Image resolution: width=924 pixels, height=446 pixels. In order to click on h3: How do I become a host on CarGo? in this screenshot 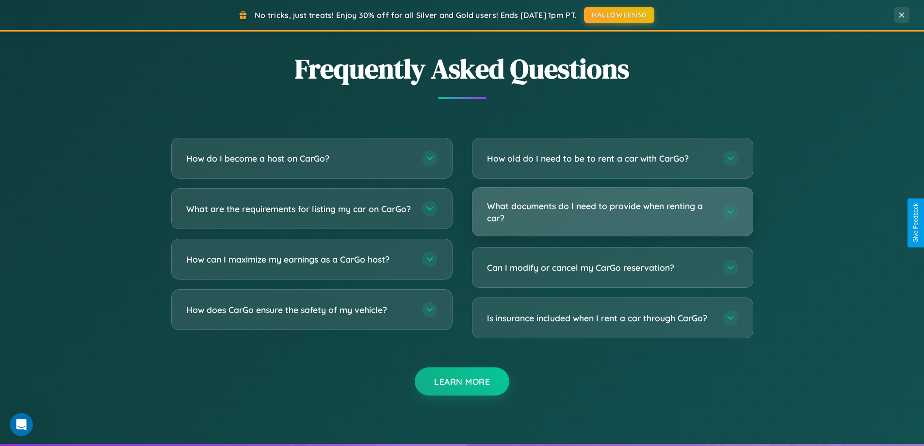, I will do `click(299, 158)`.